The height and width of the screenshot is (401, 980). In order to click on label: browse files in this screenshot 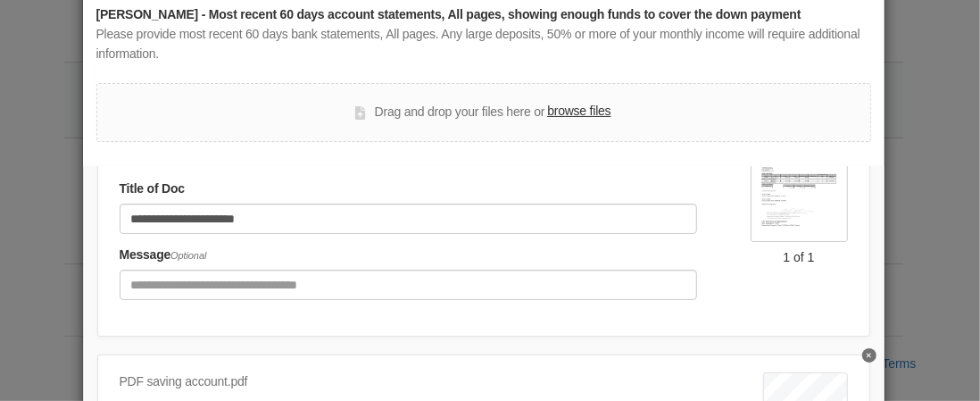, I will do `click(578, 111)`.